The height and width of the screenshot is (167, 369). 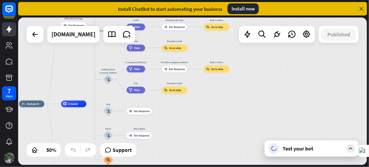 I want to click on div: Test your bot, so click(x=313, y=148).